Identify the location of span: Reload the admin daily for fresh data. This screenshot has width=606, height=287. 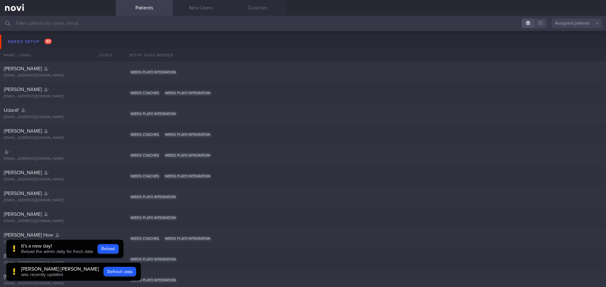
(57, 252).